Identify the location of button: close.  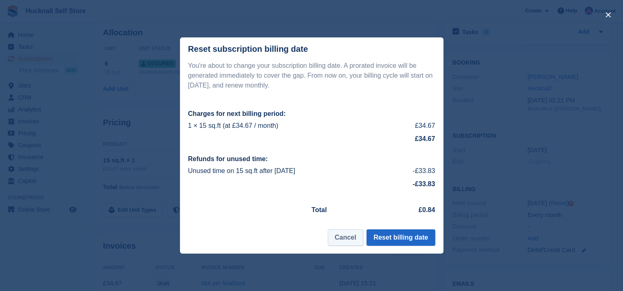
(608, 15).